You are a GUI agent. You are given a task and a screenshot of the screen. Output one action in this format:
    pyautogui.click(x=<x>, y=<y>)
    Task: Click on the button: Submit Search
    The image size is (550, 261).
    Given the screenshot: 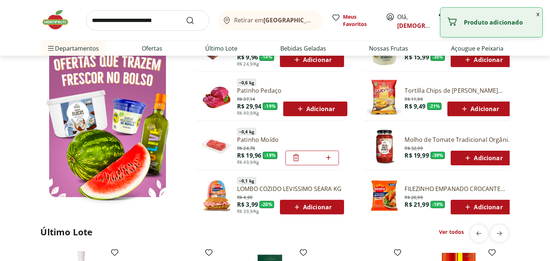 What is the action you would take?
    pyautogui.click(x=195, y=21)
    